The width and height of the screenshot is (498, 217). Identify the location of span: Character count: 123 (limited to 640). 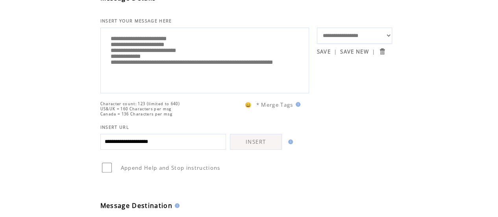
(140, 104).